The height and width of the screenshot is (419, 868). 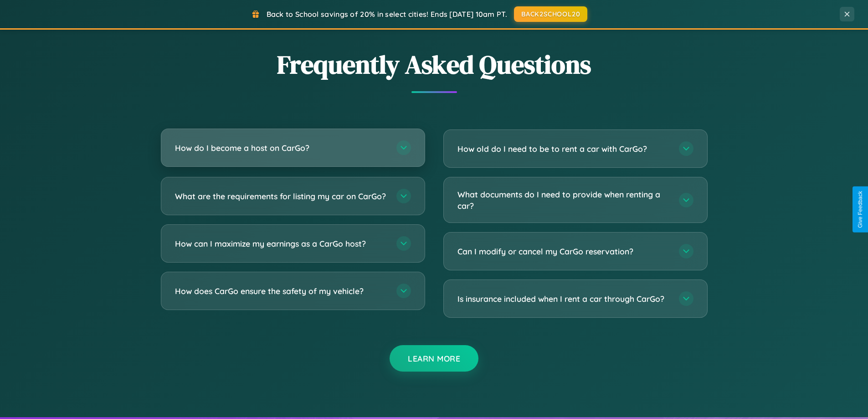 What do you see at coordinates (564, 299) in the screenshot?
I see `h3: Is insurance included when I rent a car through CarGo?` at bounding box center [564, 299].